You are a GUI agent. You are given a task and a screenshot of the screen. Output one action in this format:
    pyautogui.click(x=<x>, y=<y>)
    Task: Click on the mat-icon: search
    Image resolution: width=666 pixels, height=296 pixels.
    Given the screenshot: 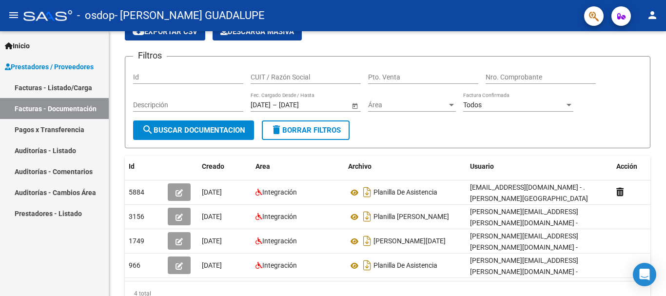 What is the action you would take?
    pyautogui.click(x=148, y=130)
    